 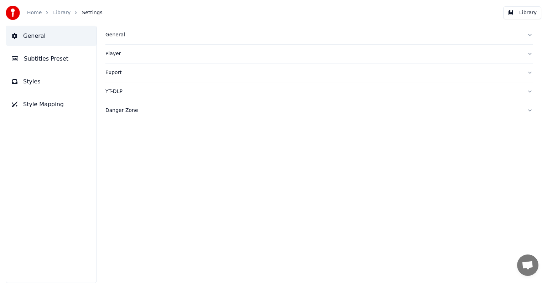 I want to click on button: Subtitles Preset, so click(x=51, y=59).